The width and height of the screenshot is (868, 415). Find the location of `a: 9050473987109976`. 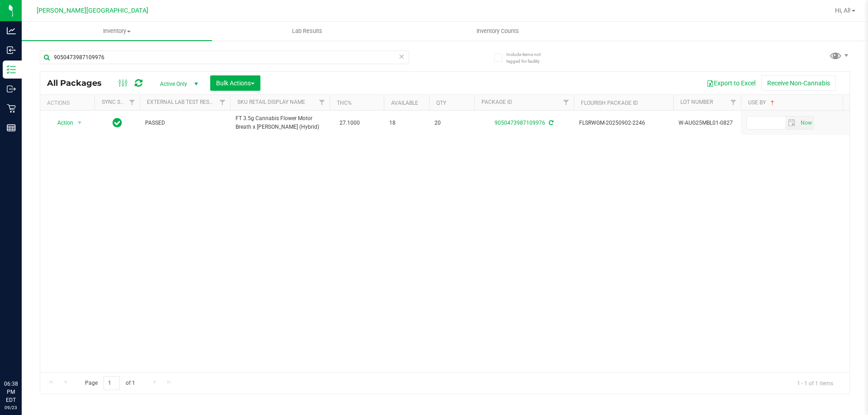

a: 9050473987109976 is located at coordinates (520, 123).